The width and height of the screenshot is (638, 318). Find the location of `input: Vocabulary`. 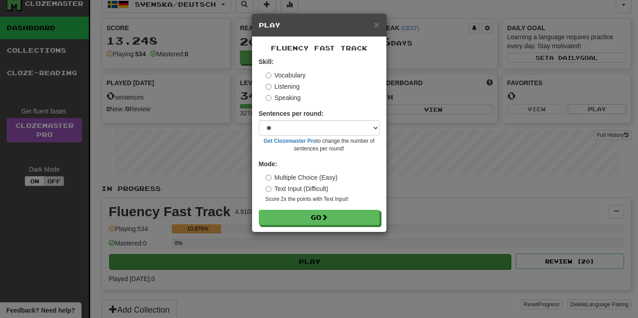

input: Vocabulary is located at coordinates (268, 75).